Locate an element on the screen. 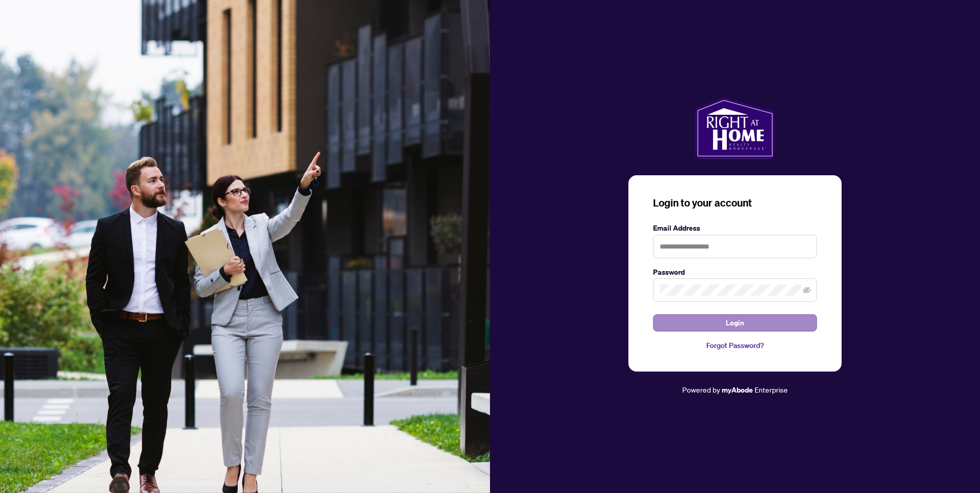 The height and width of the screenshot is (493, 980). img: ma-logo is located at coordinates (734, 128).